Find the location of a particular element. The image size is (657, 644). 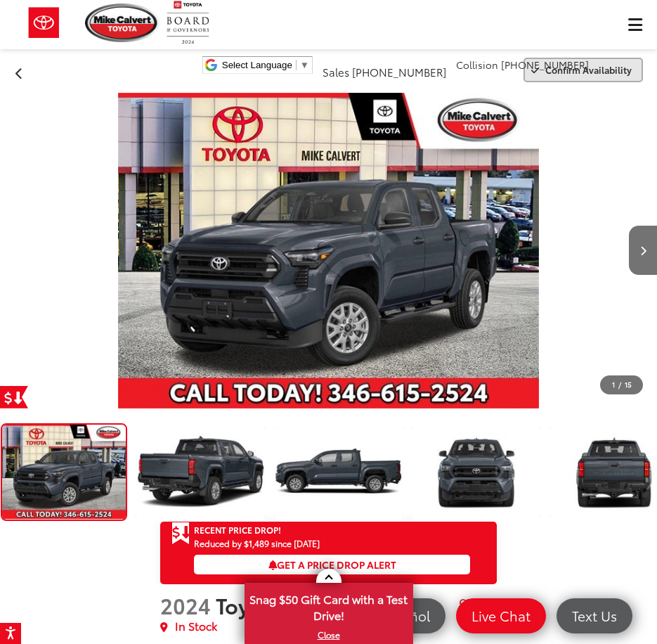

span: Select Language is located at coordinates (257, 65).